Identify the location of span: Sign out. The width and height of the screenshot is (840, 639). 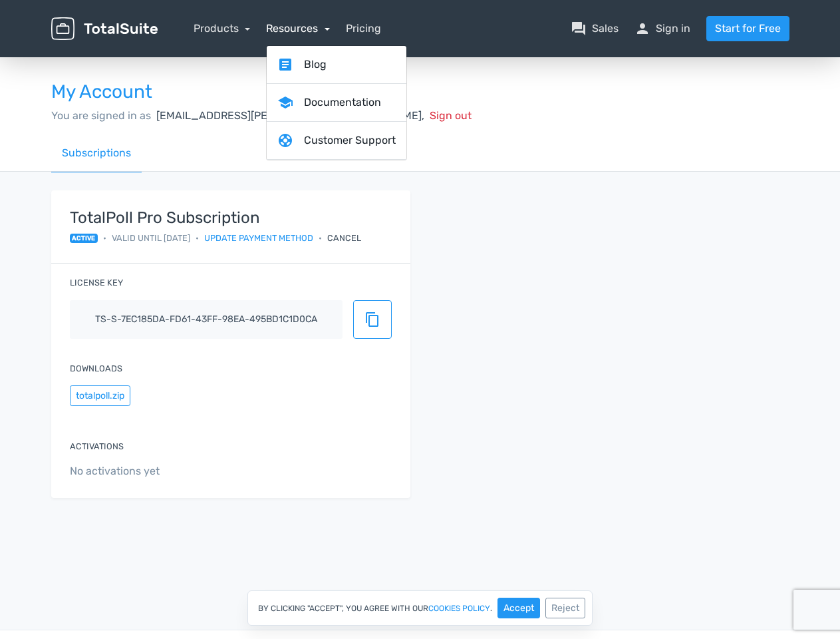
(451, 115).